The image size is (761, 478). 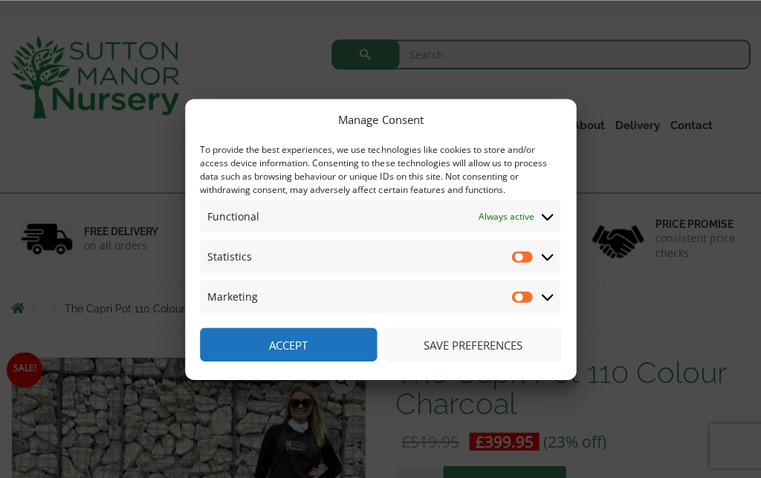 I want to click on summary: Marketing, so click(x=380, y=296).